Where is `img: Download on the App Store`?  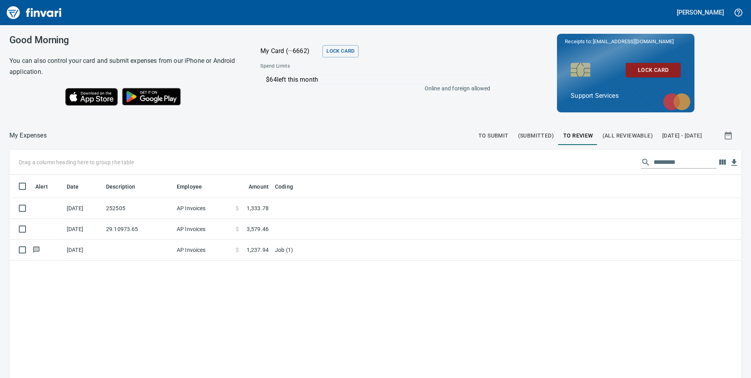 img: Download on the App Store is located at coordinates (91, 97).